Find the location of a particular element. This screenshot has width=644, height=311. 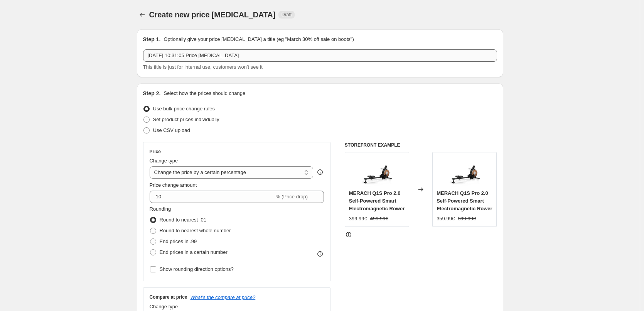

span: This title is just for internal use, customers won't see it is located at coordinates (203, 66).